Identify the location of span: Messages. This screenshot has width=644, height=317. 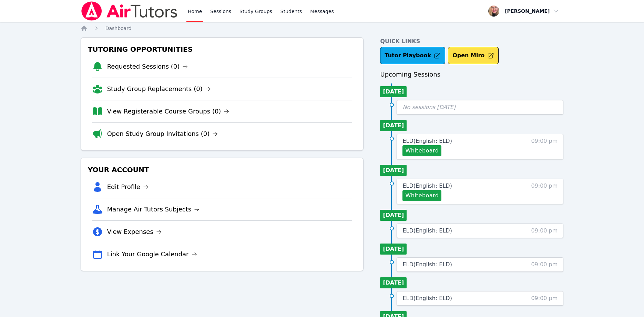
(322, 12).